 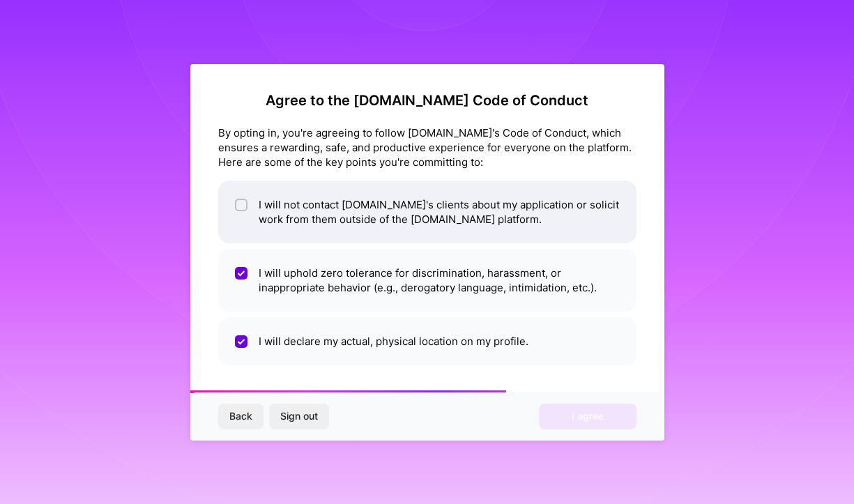 I want to click on span: Back, so click(x=240, y=416).